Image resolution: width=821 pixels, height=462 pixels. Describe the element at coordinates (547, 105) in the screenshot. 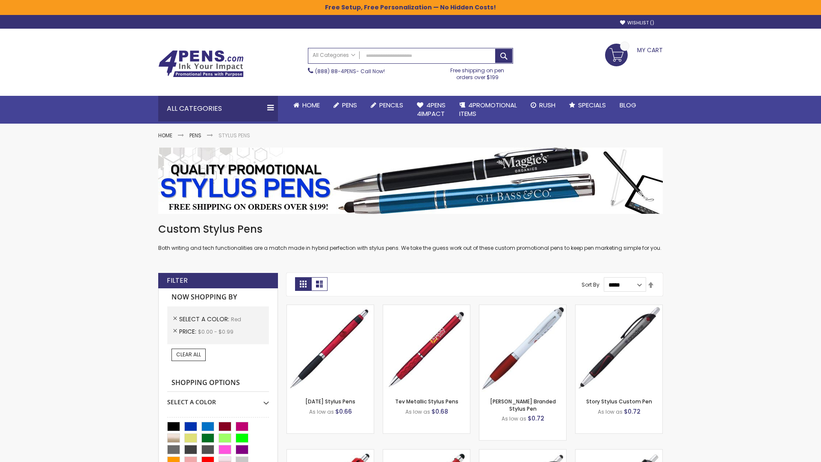

I see `span: Rush` at that location.